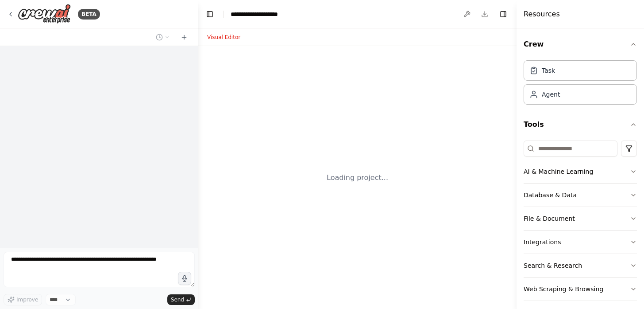 This screenshot has height=309, width=644. What do you see at coordinates (181, 300) in the screenshot?
I see `button: Send` at bounding box center [181, 300].